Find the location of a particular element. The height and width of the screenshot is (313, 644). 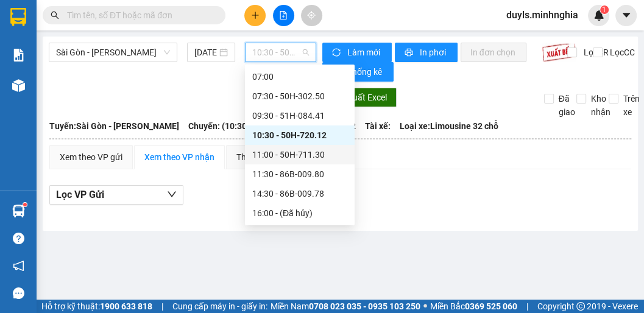

div: 14:30 - 86B-009.78 is located at coordinates (300, 194).